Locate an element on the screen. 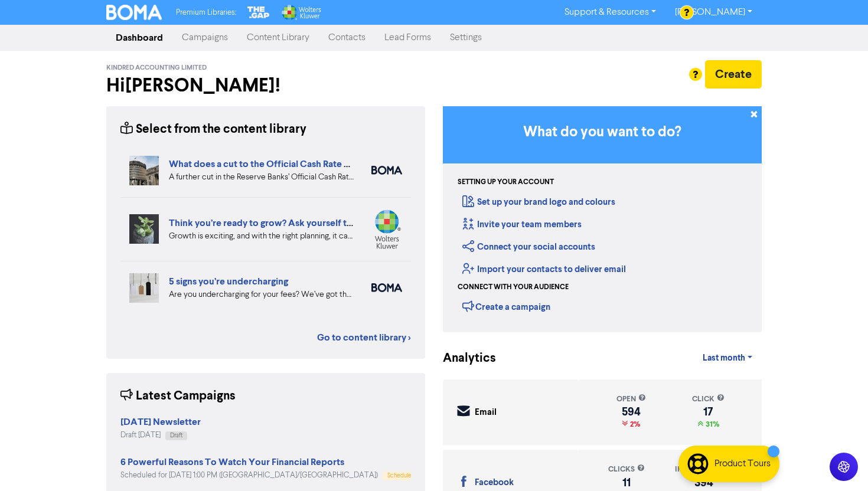  img: boma is located at coordinates (387, 170).